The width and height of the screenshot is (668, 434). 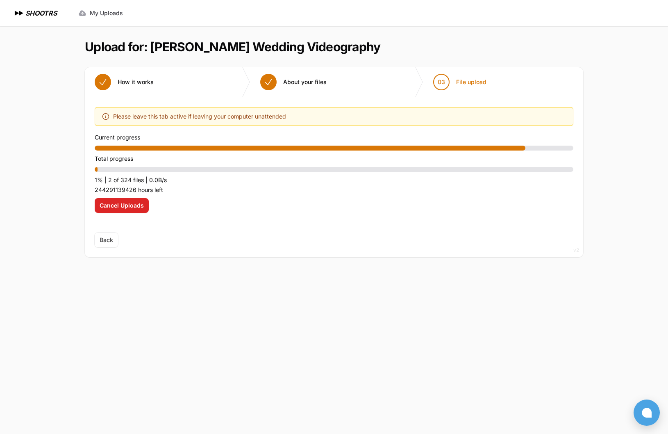 What do you see at coordinates (441, 82) in the screenshot?
I see `span: 03` at bounding box center [441, 82].